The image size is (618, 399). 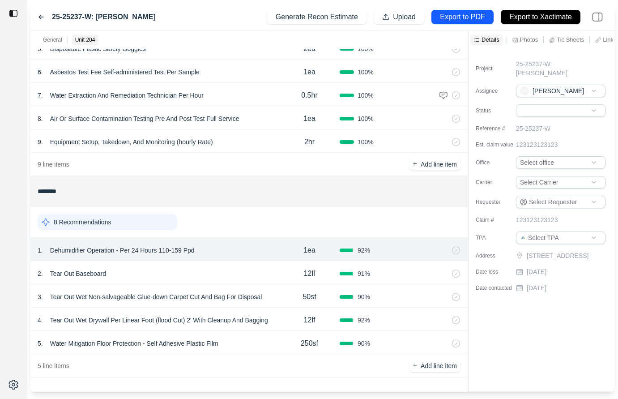 What do you see at coordinates (40, 297) in the screenshot?
I see `p: 3 .` at bounding box center [40, 297].